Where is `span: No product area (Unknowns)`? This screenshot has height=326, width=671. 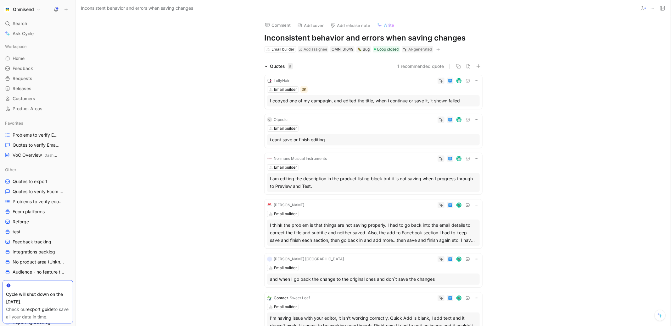
span: No product area (Unknowns) is located at coordinates (39, 262).